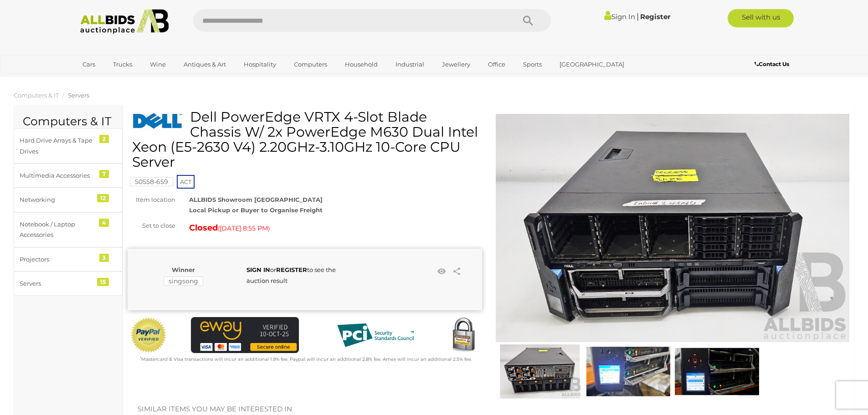 The width and height of the screenshot is (868, 415). Describe the element at coordinates (310, 64) in the screenshot. I see `a: Computers` at that location.